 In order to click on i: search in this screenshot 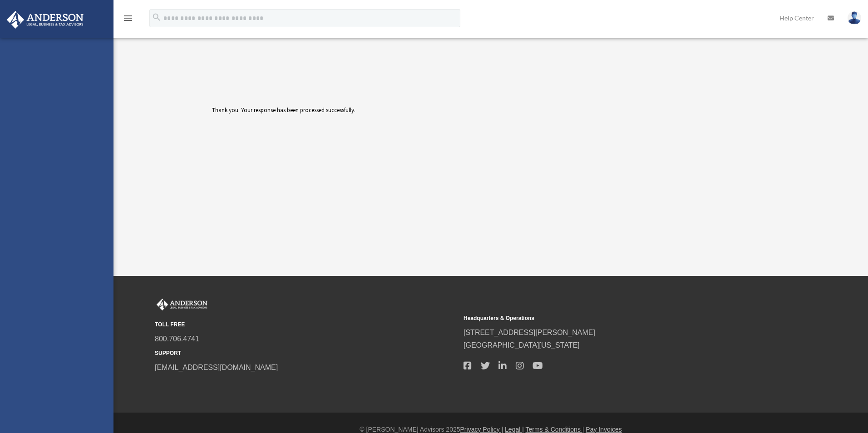, I will do `click(156, 17)`.